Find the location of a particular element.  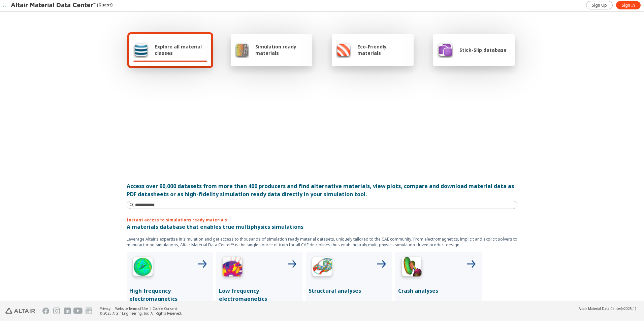

img: Simulation ready materials is located at coordinates (242, 50).